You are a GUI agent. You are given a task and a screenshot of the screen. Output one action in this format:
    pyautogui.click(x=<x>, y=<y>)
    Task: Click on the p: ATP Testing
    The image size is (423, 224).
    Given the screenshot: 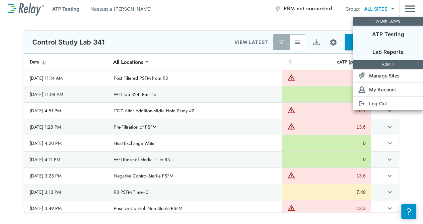 What is the action you would take?
    pyautogui.click(x=388, y=34)
    